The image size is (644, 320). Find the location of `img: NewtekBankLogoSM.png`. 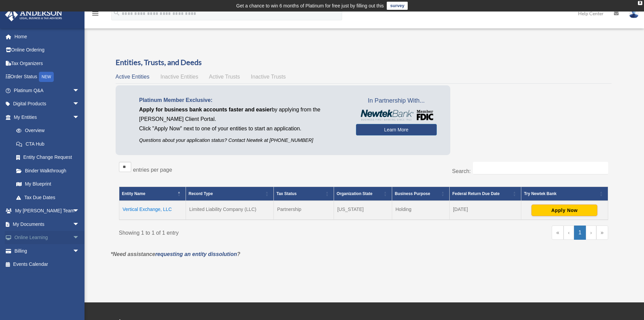

img: NewtekBankLogoSM.png is located at coordinates (396, 115).